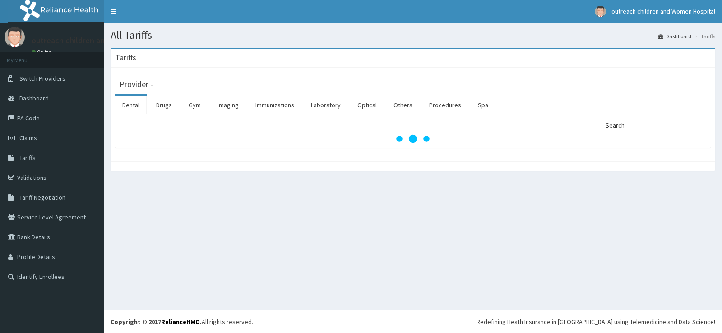  Describe the element at coordinates (674, 36) in the screenshot. I see `a: Dashboard` at that location.